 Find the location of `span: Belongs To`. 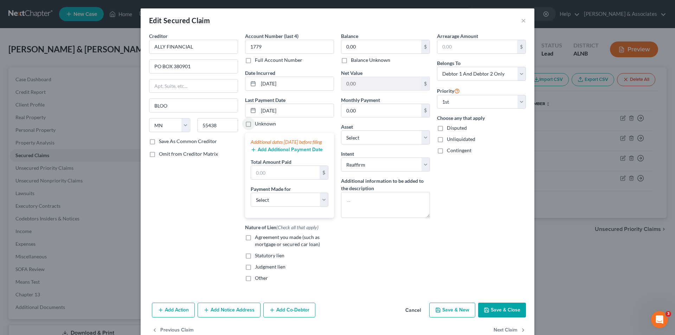

span: Belongs To is located at coordinates (448, 63).